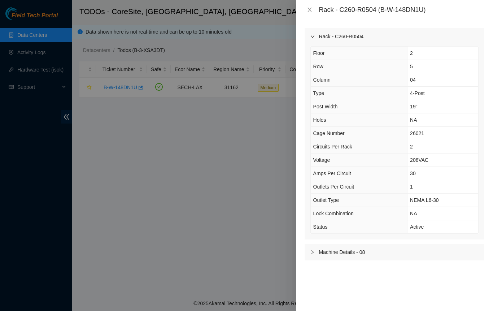 The height and width of the screenshot is (311, 493). I want to click on span: Voltage, so click(321, 160).